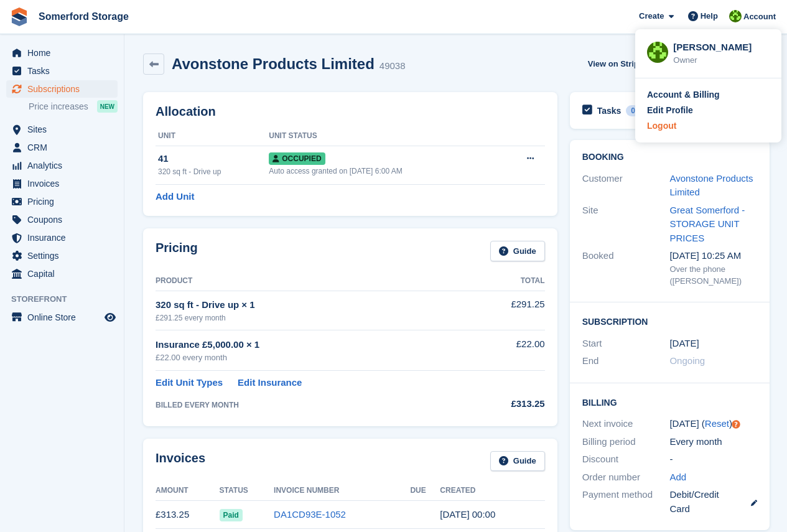 The image size is (787, 532). What do you see at coordinates (350, 111) in the screenshot?
I see `h2: Allocation` at bounding box center [350, 111].